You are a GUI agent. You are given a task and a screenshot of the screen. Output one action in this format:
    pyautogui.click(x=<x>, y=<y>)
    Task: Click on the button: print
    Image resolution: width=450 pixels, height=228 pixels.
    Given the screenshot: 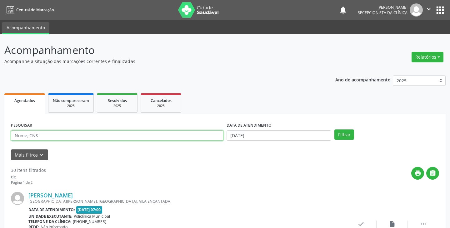 What is the action you would take?
    pyautogui.click(x=417, y=173)
    